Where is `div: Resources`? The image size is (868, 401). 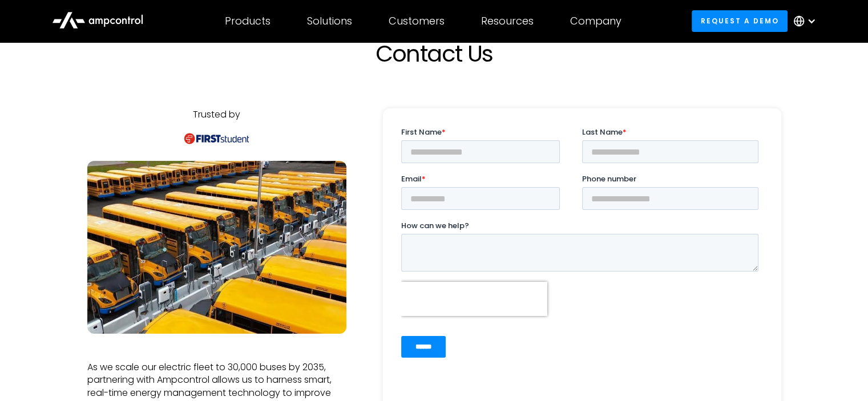 div: Resources is located at coordinates (507, 21).